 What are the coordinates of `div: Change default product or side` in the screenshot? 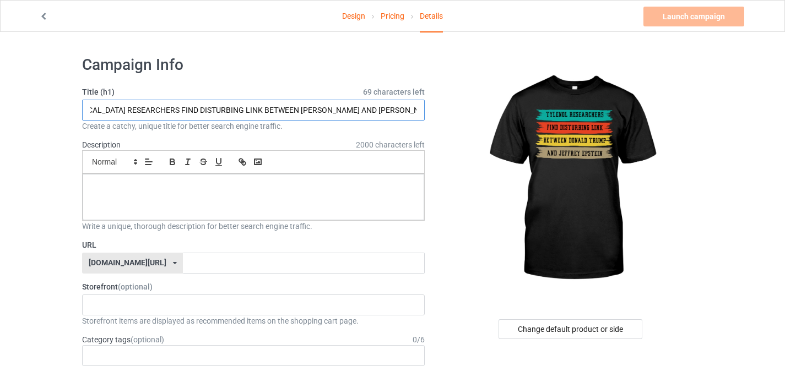 It's located at (570, 329).